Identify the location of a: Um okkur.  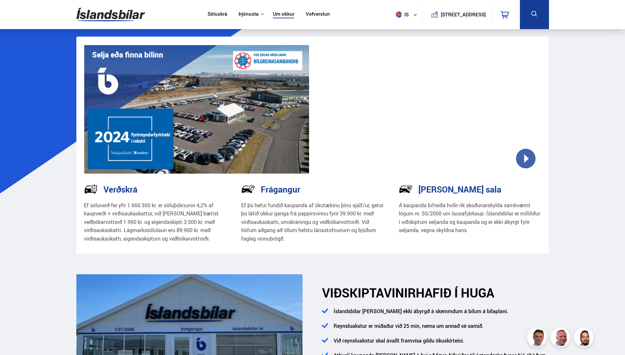
(284, 14).